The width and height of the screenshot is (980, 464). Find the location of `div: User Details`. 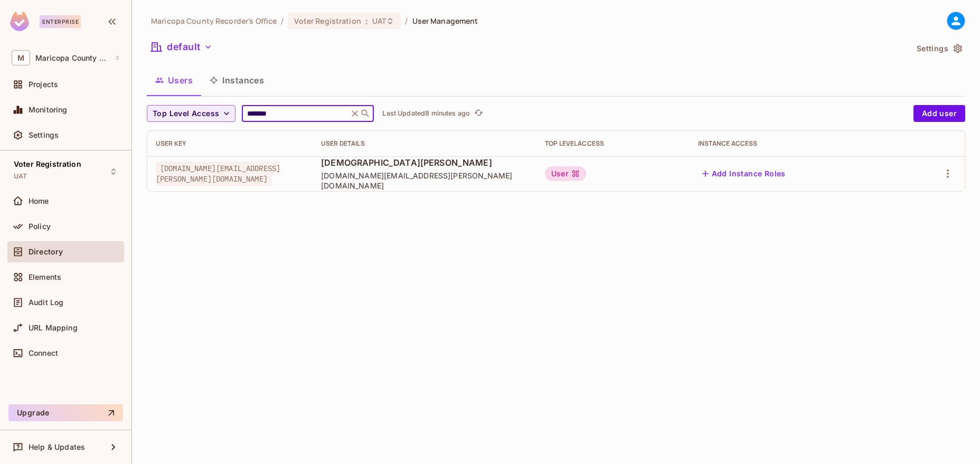

div: User Details is located at coordinates (424, 144).